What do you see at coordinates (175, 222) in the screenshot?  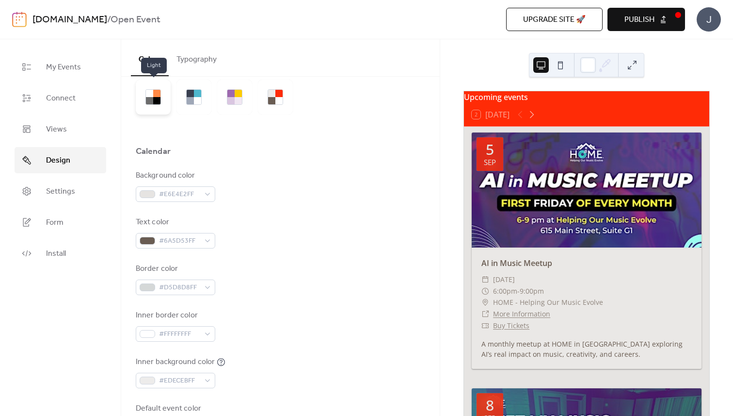 I see `div: Text color` at bounding box center [175, 222].